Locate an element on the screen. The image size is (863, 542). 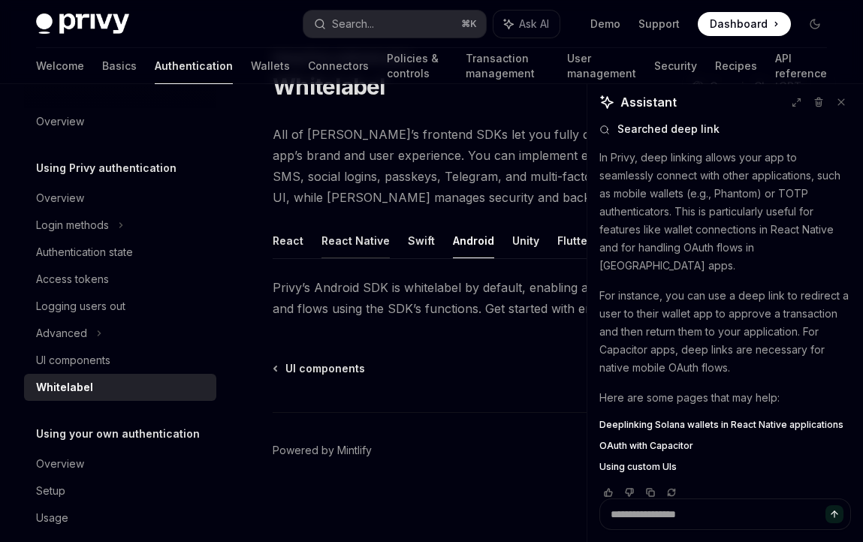
button: Search...⌘K is located at coordinates (394, 24).